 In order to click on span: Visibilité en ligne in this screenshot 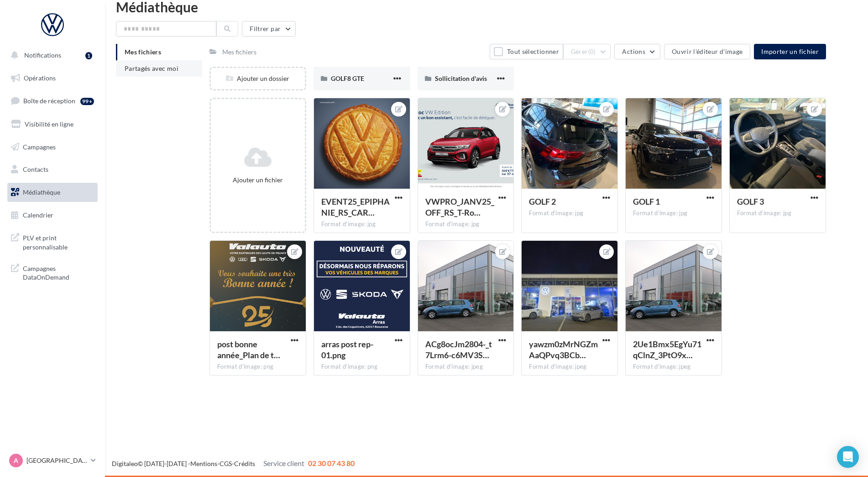, I will do `click(49, 124)`.